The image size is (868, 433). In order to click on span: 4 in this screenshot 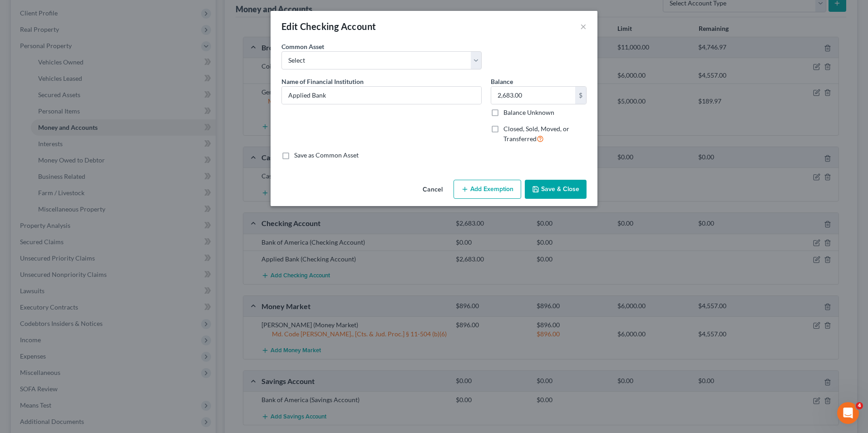, I will do `click(859, 406)`.